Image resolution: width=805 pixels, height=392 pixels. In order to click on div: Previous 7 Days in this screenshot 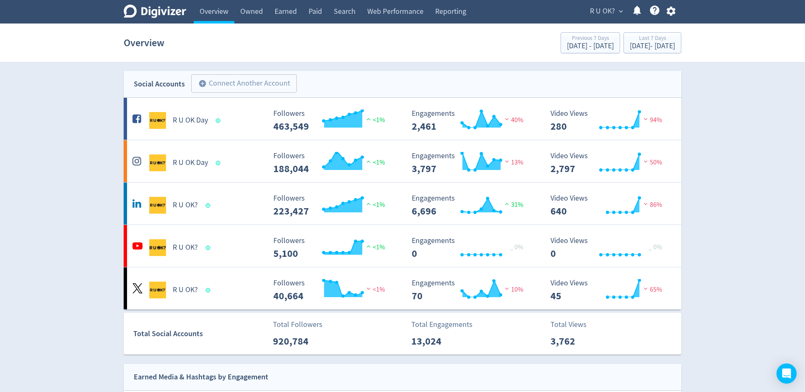, I will do `click(591, 39)`.